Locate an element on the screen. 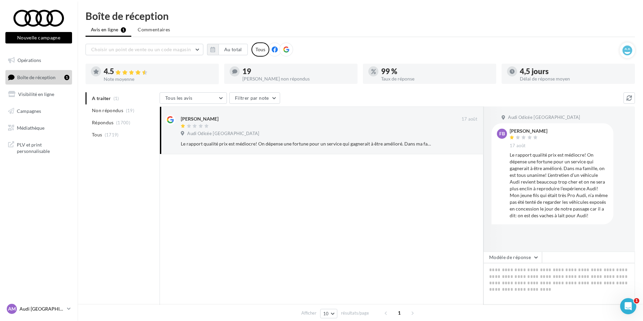  span: AM is located at coordinates (12, 309).